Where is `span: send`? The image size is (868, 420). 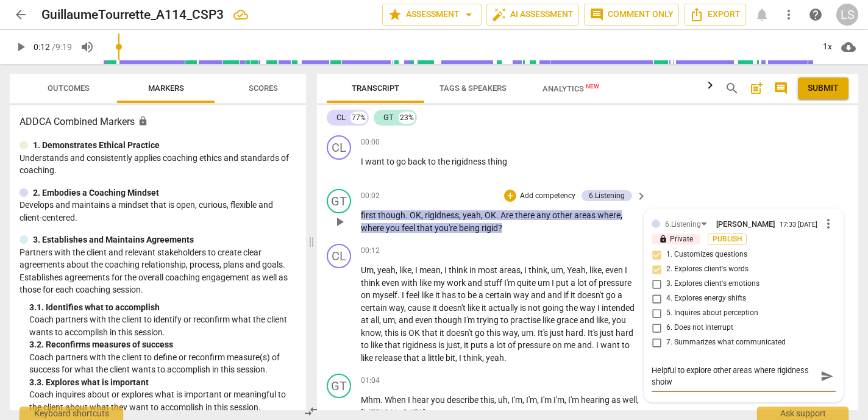
span: send is located at coordinates (827, 376).